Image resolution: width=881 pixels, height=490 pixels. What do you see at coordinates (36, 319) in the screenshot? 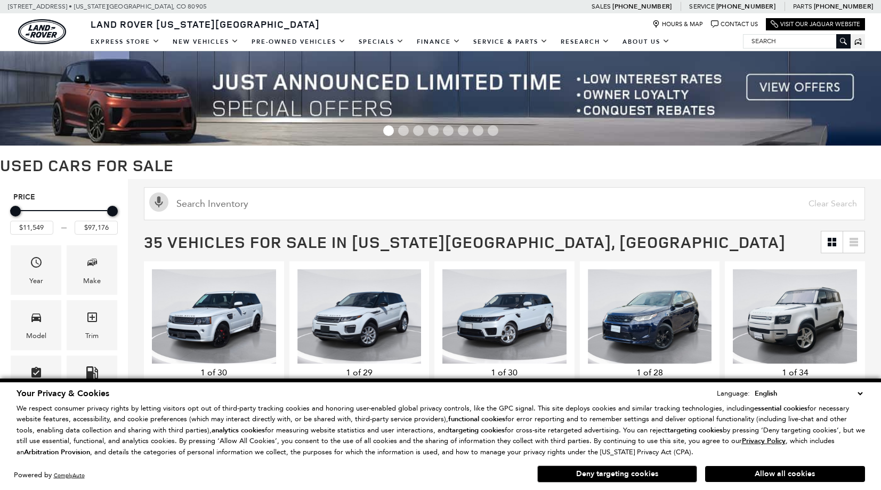
I see `span: Model` at bounding box center [36, 319].